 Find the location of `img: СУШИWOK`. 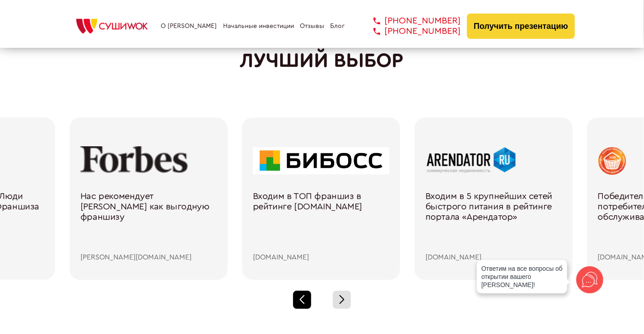

img: СУШИWOK is located at coordinates (112, 26).